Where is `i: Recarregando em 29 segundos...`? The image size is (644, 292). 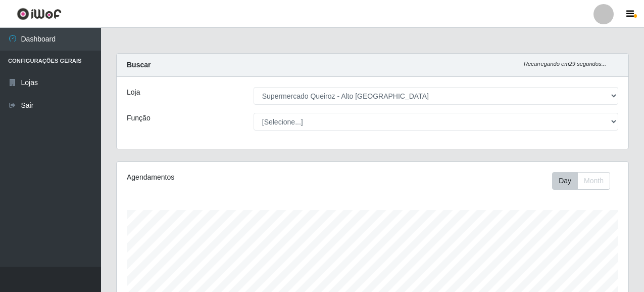 i: Recarregando em 29 segundos... is located at coordinates (564, 64).